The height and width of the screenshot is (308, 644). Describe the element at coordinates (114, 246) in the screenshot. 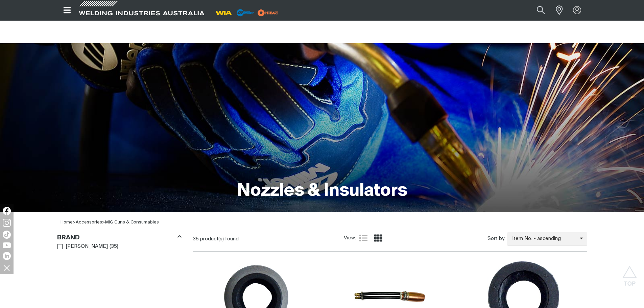

I see `span: ( 35 )` at that location.